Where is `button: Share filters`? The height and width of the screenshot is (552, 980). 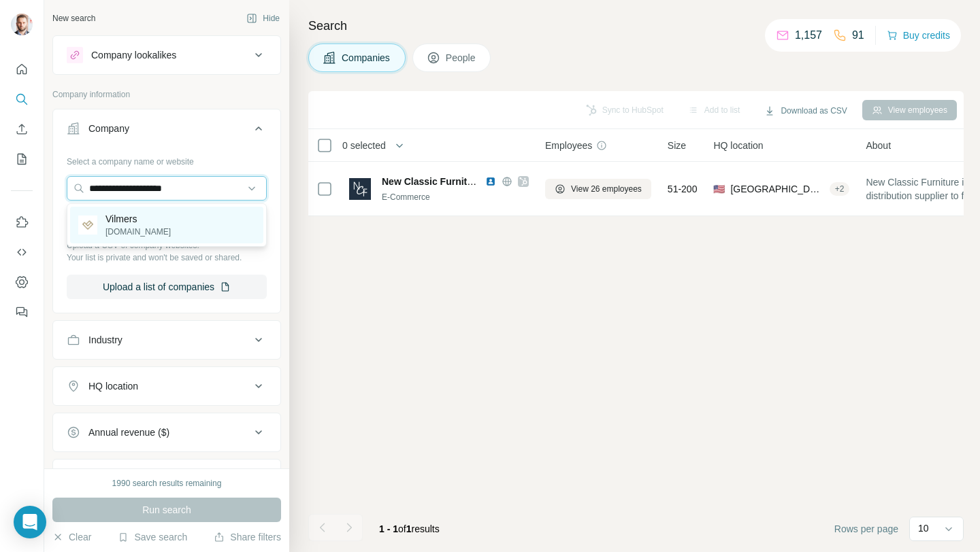 button: Share filters is located at coordinates (247, 537).